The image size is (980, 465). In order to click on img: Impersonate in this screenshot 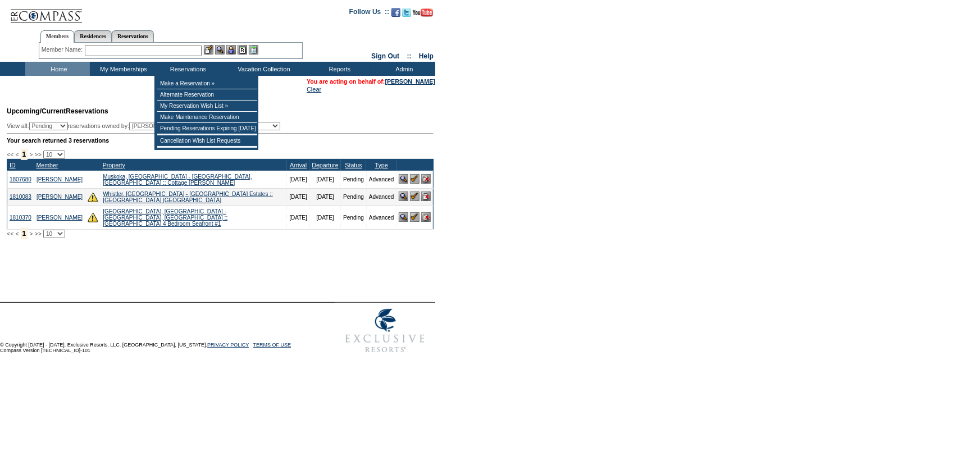, I will do `click(231, 50)`.